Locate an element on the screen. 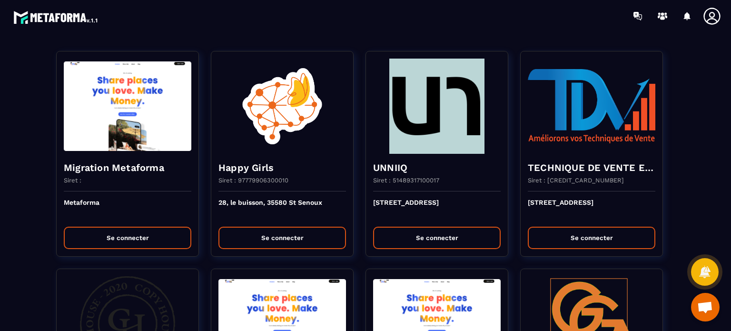 The width and height of the screenshot is (731, 331). h4: UNNIIQ is located at coordinates (437, 167).